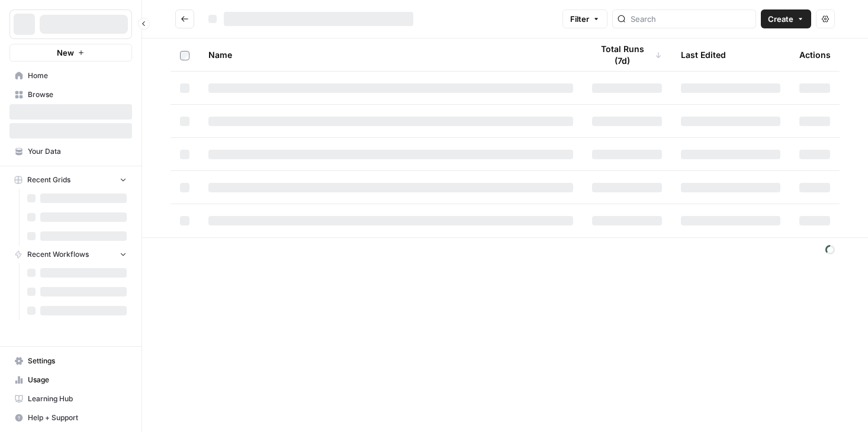 This screenshot has height=432, width=868. Describe the element at coordinates (70, 152) in the screenshot. I see `a: Your Data` at that location.